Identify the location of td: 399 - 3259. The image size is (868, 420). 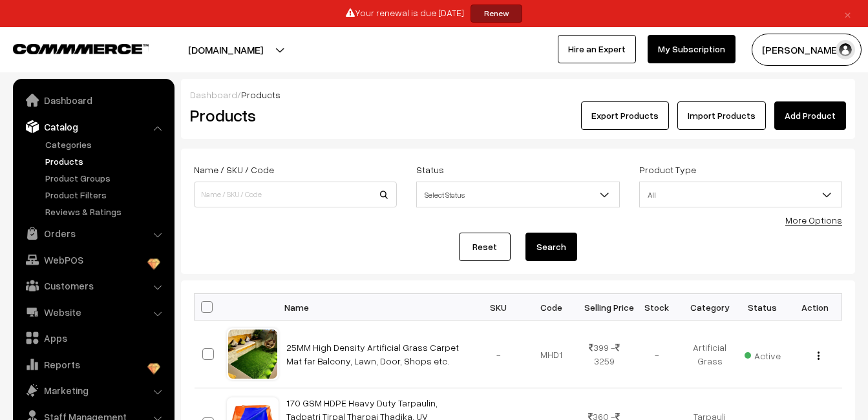
(604, 354).